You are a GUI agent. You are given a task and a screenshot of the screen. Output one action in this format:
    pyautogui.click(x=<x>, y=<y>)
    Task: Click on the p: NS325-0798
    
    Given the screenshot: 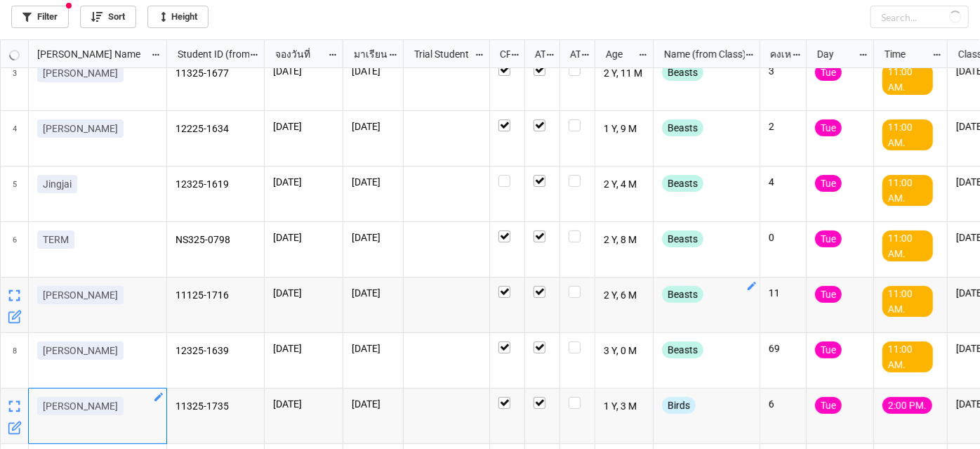 What is the action you would take?
    pyautogui.click(x=215, y=240)
    